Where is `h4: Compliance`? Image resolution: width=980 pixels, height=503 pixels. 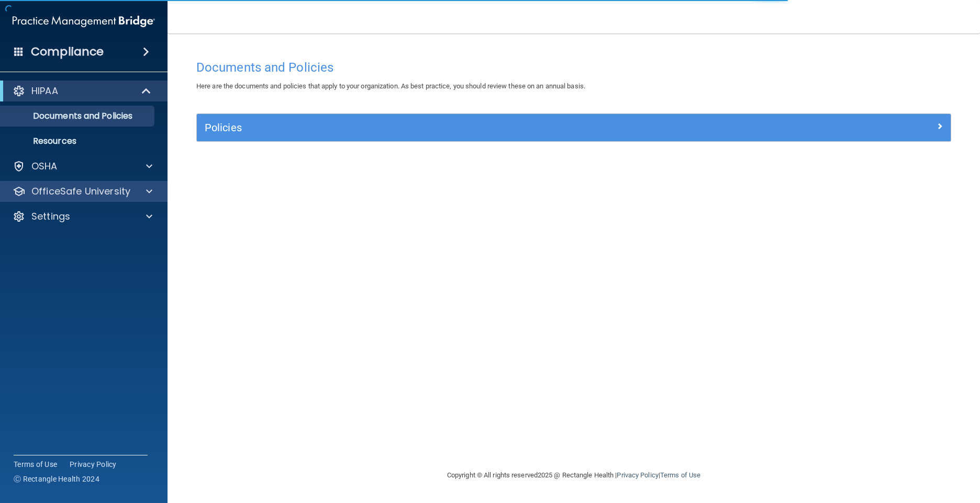 h4: Compliance is located at coordinates (67, 52).